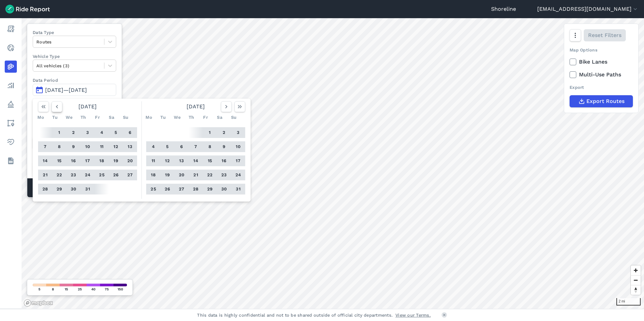 This screenshot has width=644, height=321. What do you see at coordinates (11, 161) in the screenshot?
I see `a: Datasets` at bounding box center [11, 161].